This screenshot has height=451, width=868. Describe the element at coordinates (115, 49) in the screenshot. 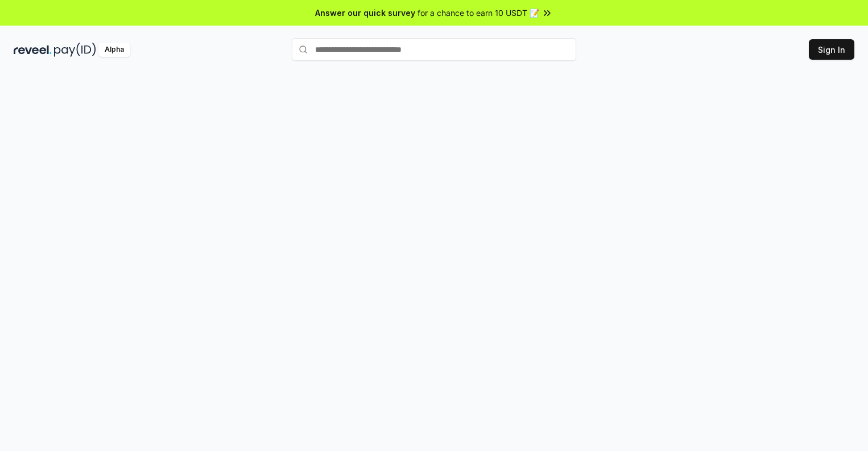

I see `div: Alpha` at that location.